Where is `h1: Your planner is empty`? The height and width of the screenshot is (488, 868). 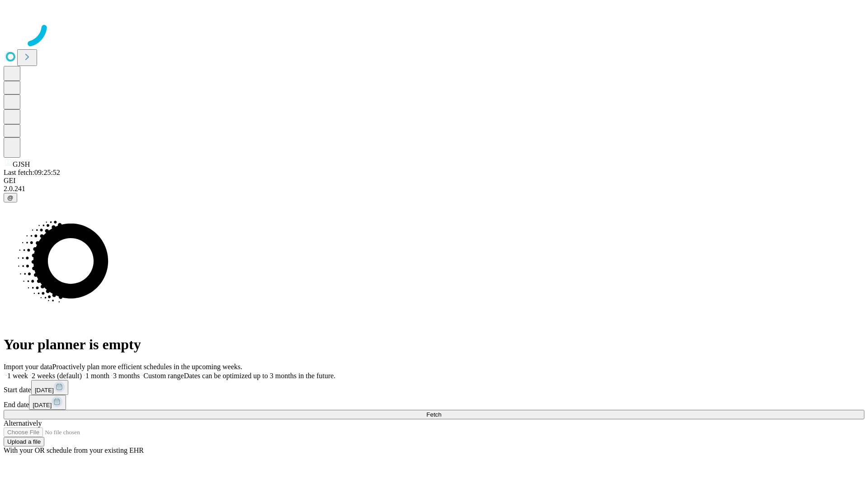 h1: Your planner is empty is located at coordinates (434, 344).